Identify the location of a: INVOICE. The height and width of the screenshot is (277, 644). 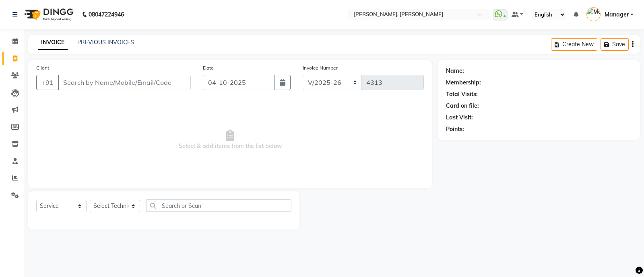
(53, 43).